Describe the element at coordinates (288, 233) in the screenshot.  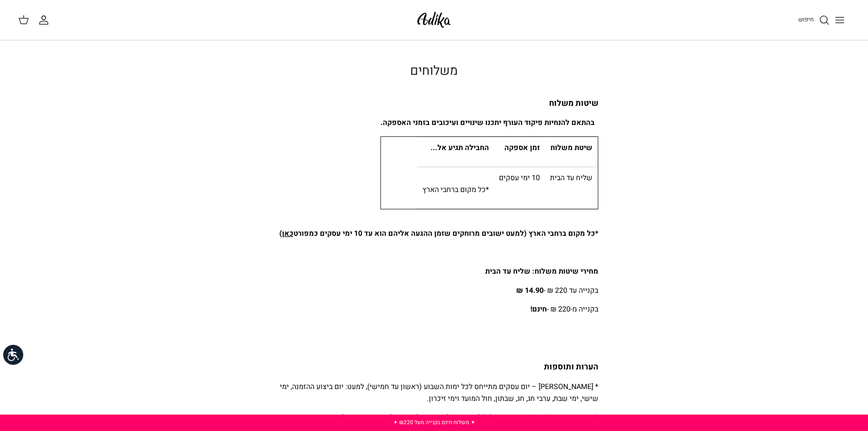
I see `a: כאן` at that location.